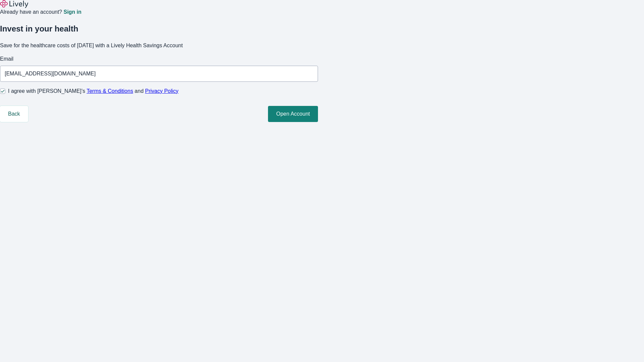  I want to click on a: Sign in, so click(72, 12).